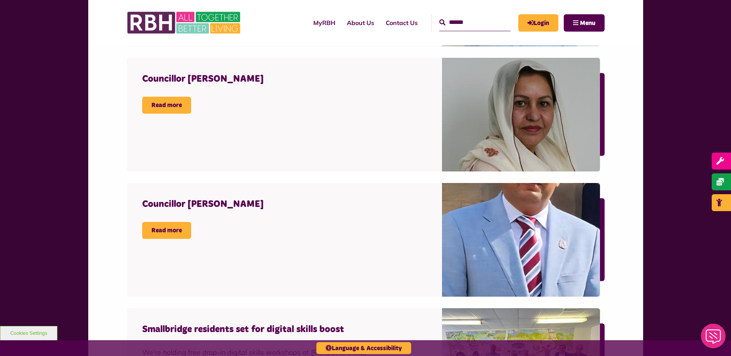  Describe the element at coordinates (521, 240) in the screenshot. I see `img: Councillor Shakil Ahmed` at that location.